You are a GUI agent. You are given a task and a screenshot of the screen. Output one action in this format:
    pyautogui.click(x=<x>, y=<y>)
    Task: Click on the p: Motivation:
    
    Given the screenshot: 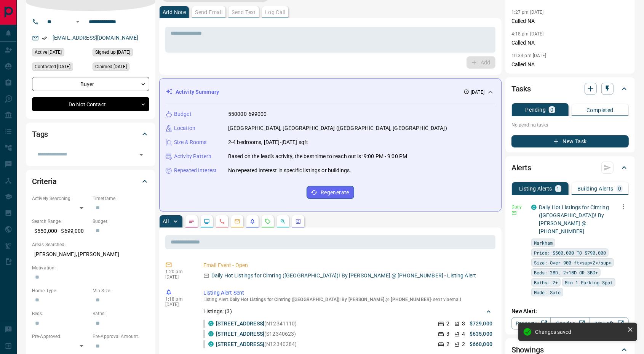 What is the action you would take?
    pyautogui.click(x=90, y=268)
    